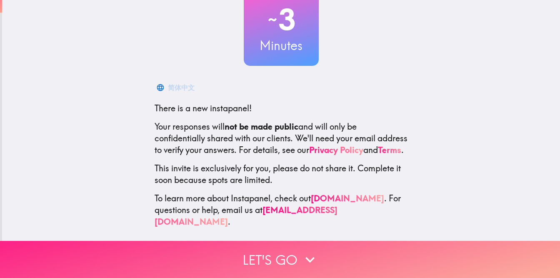 This screenshot has width=560, height=278. I want to click on b: not be made public, so click(261, 126).